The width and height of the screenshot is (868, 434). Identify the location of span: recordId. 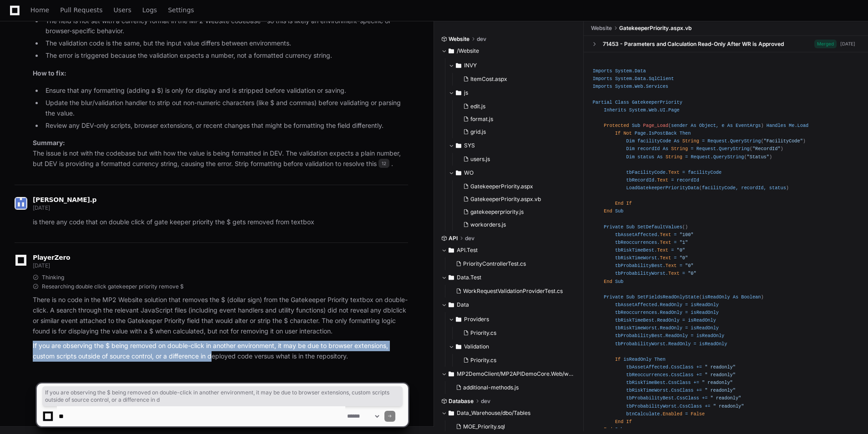
(752, 188).